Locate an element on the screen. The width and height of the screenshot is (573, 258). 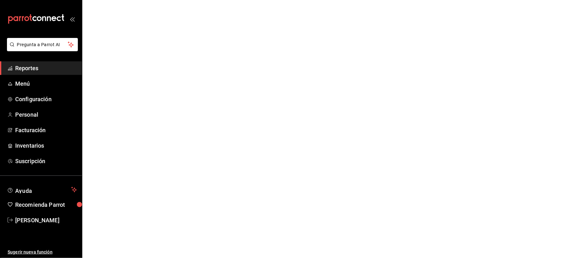
a: Pregunta a Parrot AI is located at coordinates (41, 49).